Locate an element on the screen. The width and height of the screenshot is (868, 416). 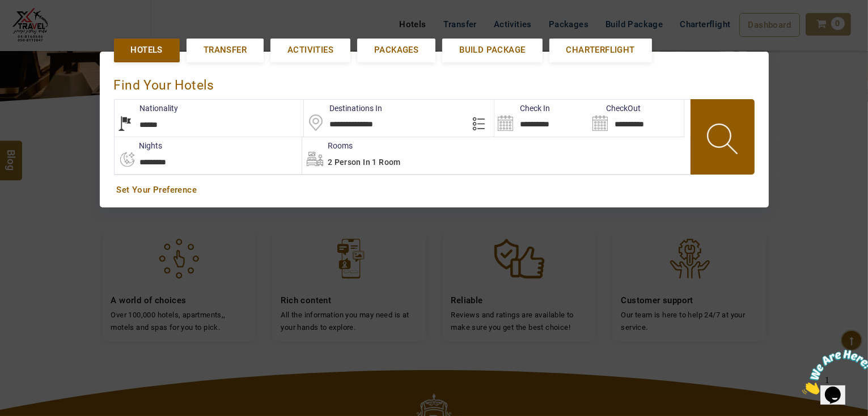
div: CloseChat attention grabber is located at coordinates (35, 26).